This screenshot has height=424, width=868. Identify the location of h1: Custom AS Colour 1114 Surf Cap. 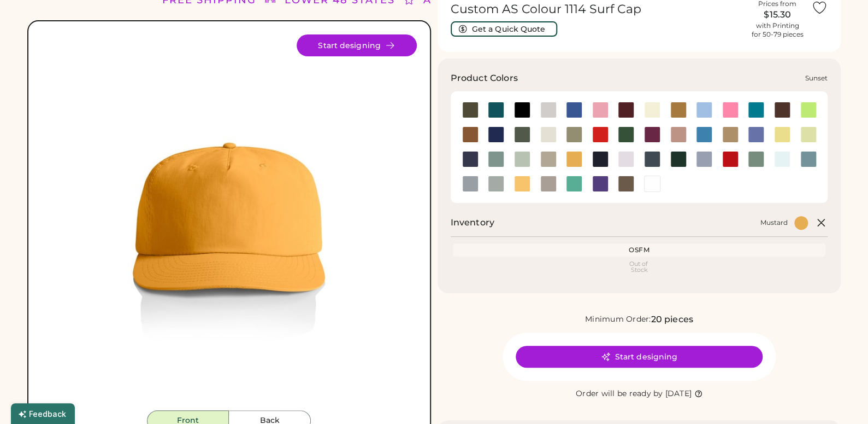
(597, 9).